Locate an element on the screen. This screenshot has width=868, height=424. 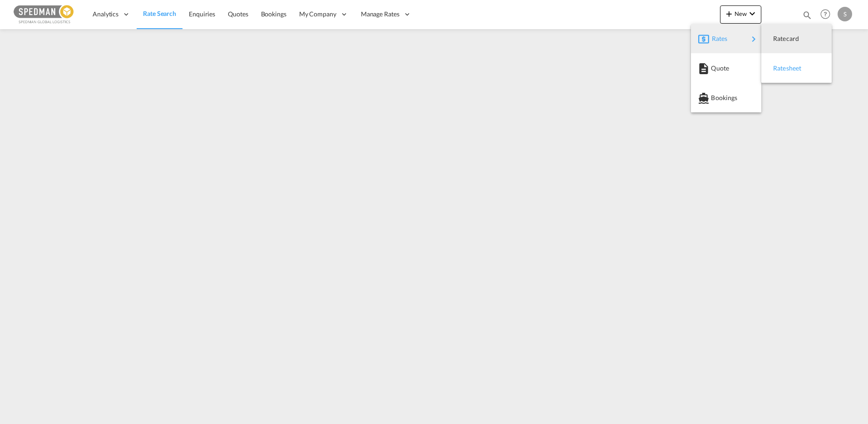
span: Bookings is located at coordinates (716, 97).